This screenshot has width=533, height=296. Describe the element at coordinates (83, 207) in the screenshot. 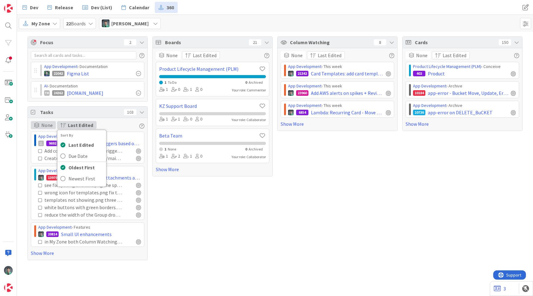

I see `div: white buttons with green borders.png﻿ fix the buttons that are grey to be white` at that location.